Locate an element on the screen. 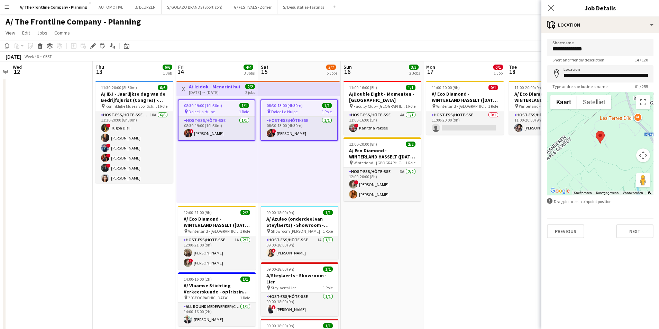 Image resolution: width=659 pixels, height=329 pixels. span: 15 is located at coordinates (264, 72).